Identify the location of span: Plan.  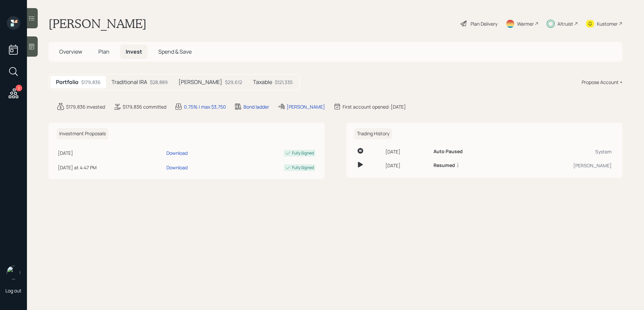
(104, 52).